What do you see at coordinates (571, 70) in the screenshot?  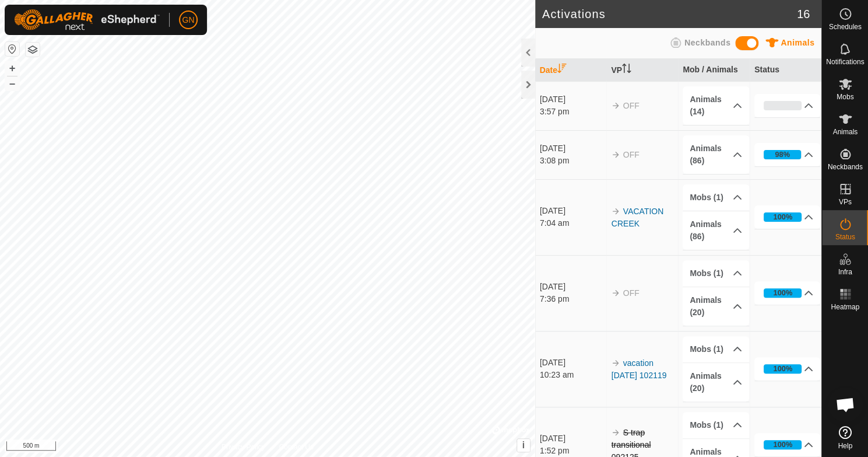 I see `th: Date` at bounding box center [571, 70].